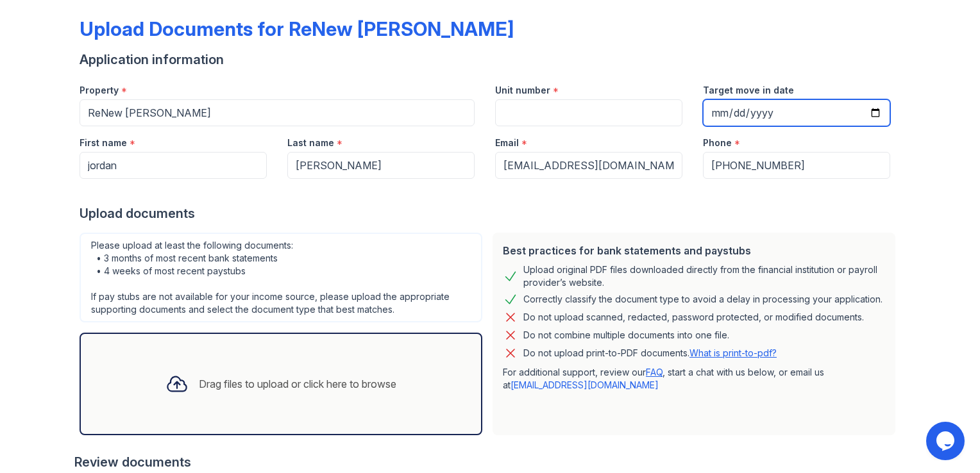 Image resolution: width=980 pixels, height=473 pixels. What do you see at coordinates (310, 143) in the screenshot?
I see `label: Last name` at bounding box center [310, 143].